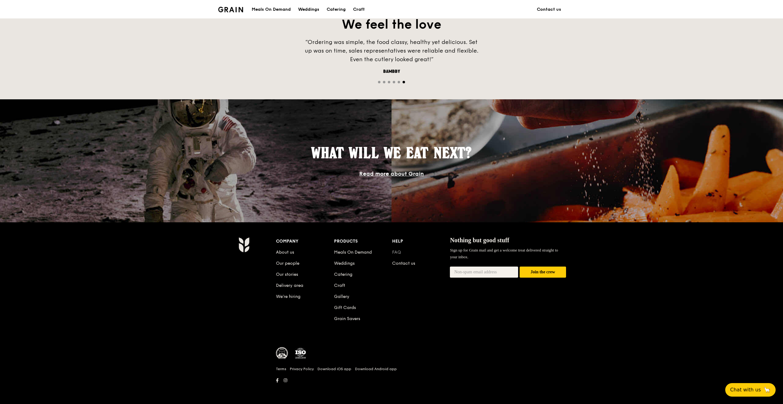 The image size is (783, 404). What do you see at coordinates (345, 307) in the screenshot?
I see `a: Gift Cards` at bounding box center [345, 307].